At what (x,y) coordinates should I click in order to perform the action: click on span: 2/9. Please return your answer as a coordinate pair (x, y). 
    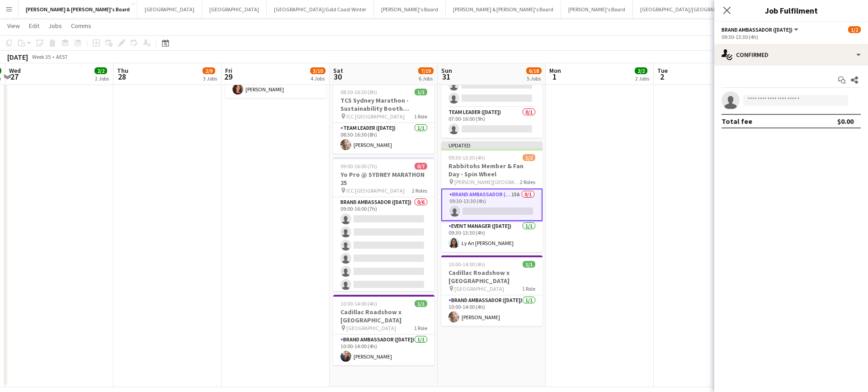
    Looking at the image, I should click on (209, 70).